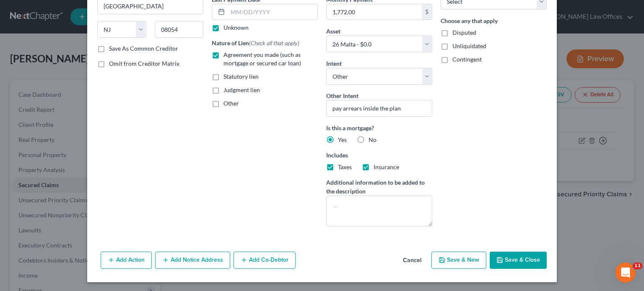 This screenshot has width=644, height=291. What do you see at coordinates (379, 128) in the screenshot?
I see `label: Is this a mortgage?` at bounding box center [379, 128].